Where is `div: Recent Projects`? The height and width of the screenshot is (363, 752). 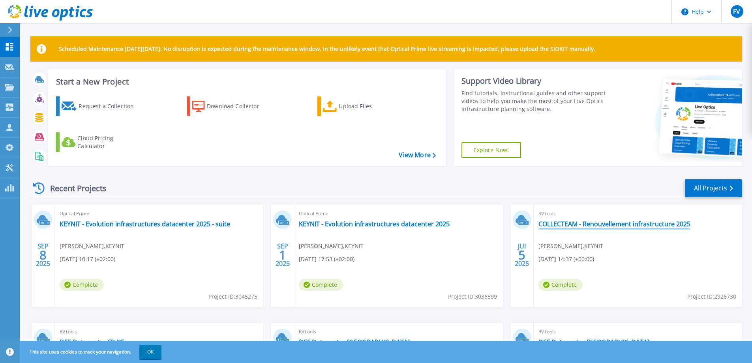
div: Recent Projects is located at coordinates (74, 188).